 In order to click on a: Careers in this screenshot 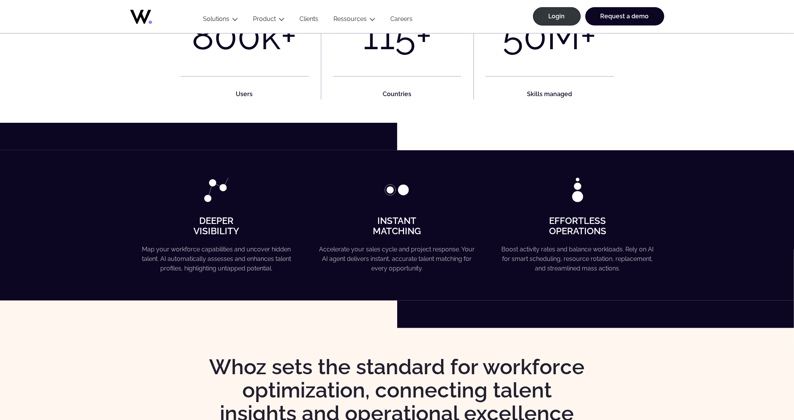, I will do `click(402, 20)`.